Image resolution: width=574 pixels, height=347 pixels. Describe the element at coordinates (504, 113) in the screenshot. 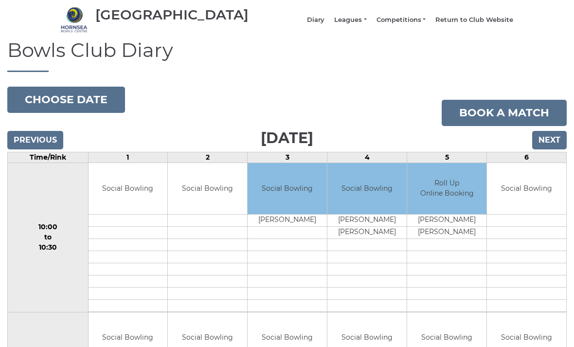

I see `a: Book a match` at that location.